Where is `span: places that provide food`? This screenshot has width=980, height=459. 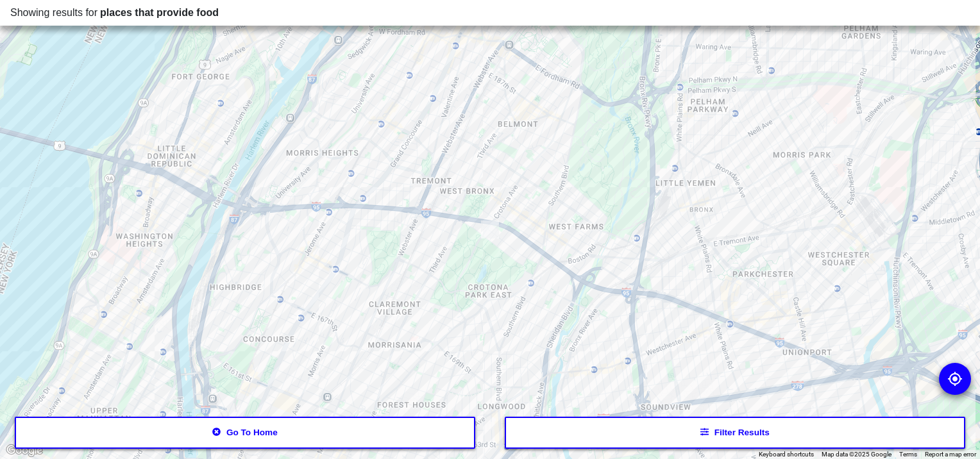 span: places that provide food is located at coordinates (159, 12).